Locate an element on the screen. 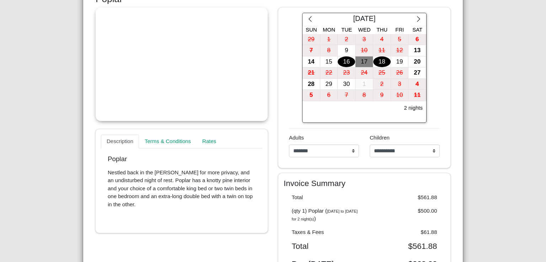 The width and height of the screenshot is (546, 262). button: 4 is located at coordinates (417, 85).